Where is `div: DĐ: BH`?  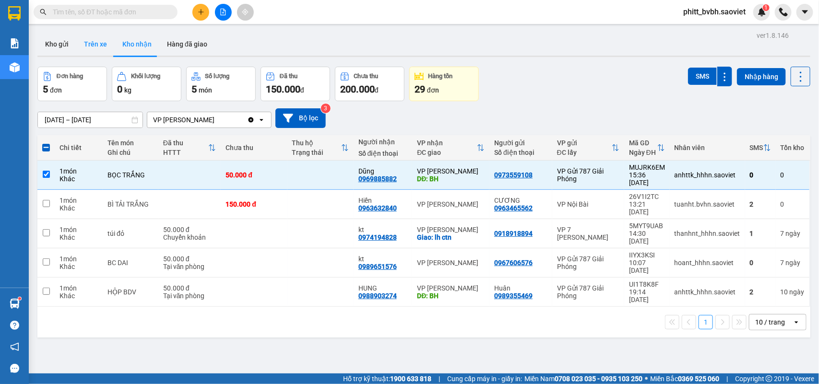
div: DĐ: BH is located at coordinates (450, 179).